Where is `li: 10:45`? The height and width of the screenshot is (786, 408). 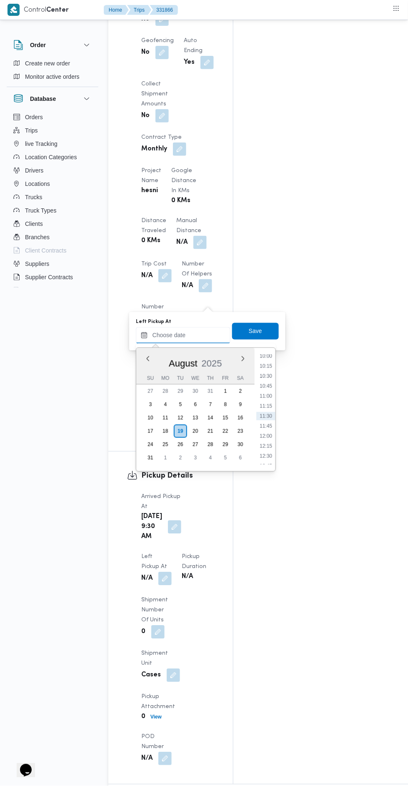
li: 10:45 is located at coordinates (266, 386).